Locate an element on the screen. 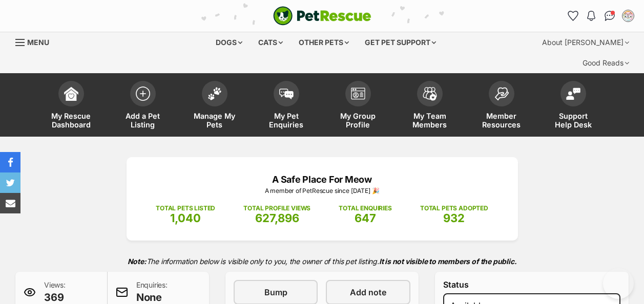 The image size is (644, 304). a: My Rescue Dashboard is located at coordinates (71, 106).